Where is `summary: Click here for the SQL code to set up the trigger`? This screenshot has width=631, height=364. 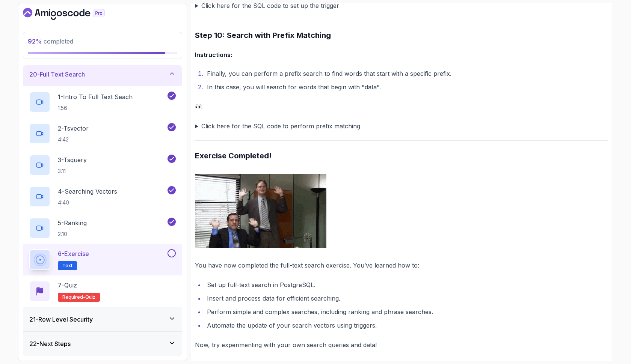 summary: Click here for the SQL code to set up the trigger is located at coordinates (401, 5).